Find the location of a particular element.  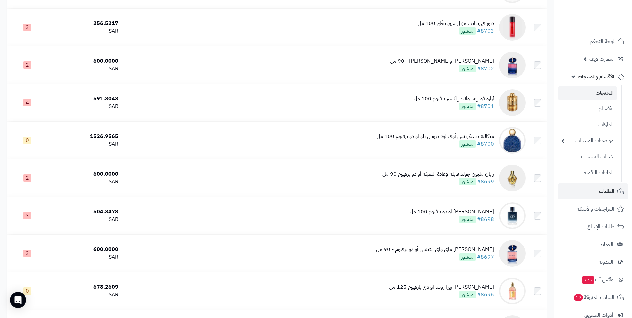

span: لوحة التحكم is located at coordinates (602, 41).